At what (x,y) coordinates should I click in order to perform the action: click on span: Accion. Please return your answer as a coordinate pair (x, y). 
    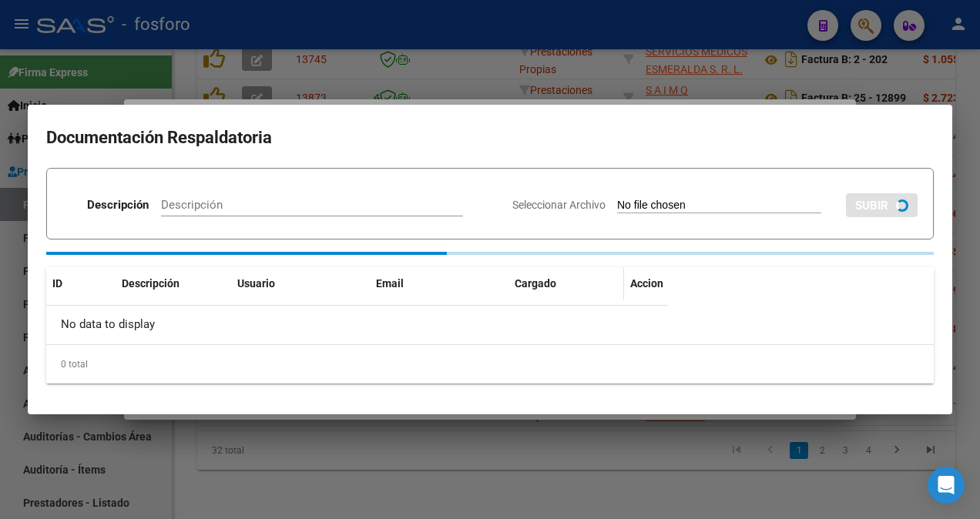
    Looking at the image, I should click on (647, 283).